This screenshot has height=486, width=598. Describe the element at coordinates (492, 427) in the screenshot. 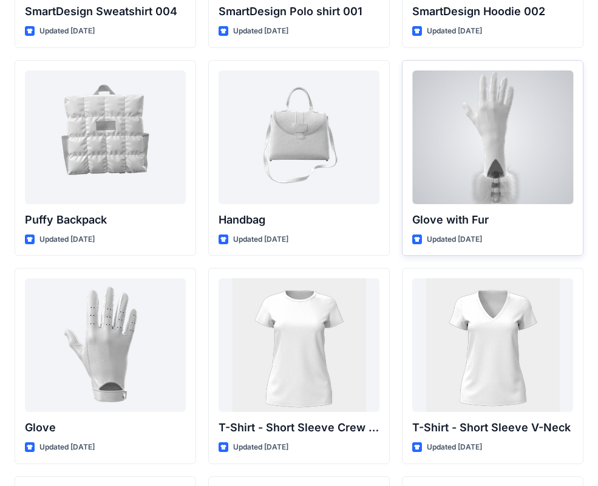

I see `p: T-Shirt - Short Sleeve V-Neck` at that location.